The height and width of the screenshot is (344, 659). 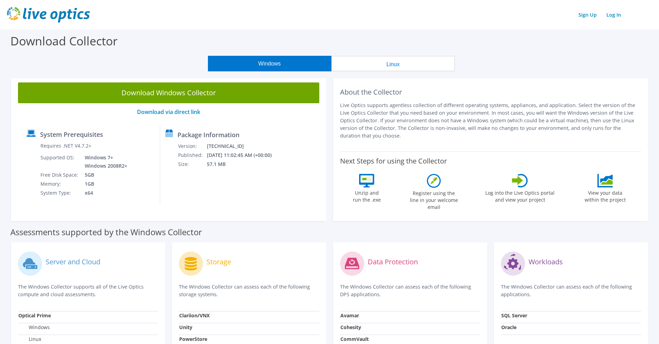 What do you see at coordinates (509, 327) in the screenshot?
I see `strong: Oracle` at bounding box center [509, 327].